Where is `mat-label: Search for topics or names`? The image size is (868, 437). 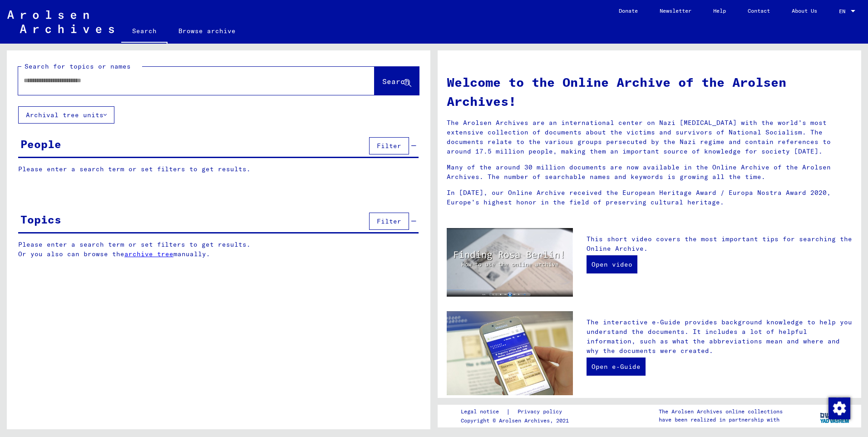
mat-label: Search for topics or names is located at coordinates (78, 66).